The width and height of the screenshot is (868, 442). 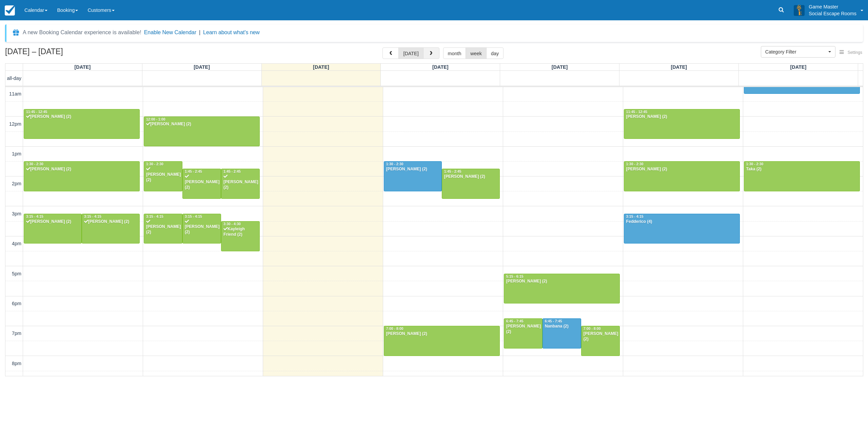 I want to click on span: 6pm, so click(x=16, y=304).